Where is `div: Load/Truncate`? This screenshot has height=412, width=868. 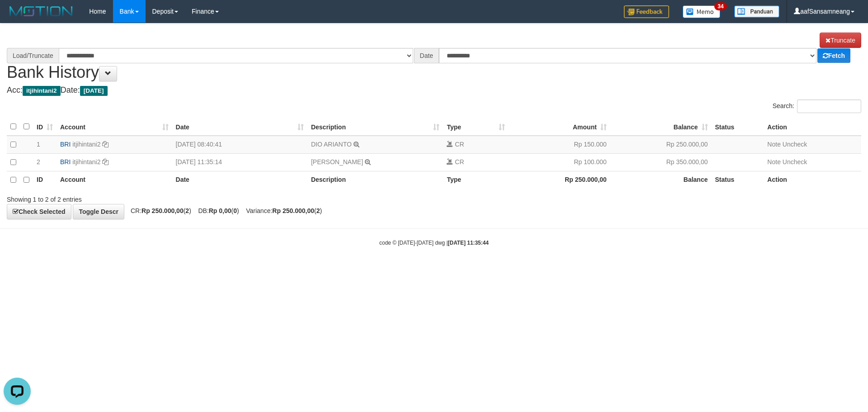
div: Load/Truncate is located at coordinates (32, 56).